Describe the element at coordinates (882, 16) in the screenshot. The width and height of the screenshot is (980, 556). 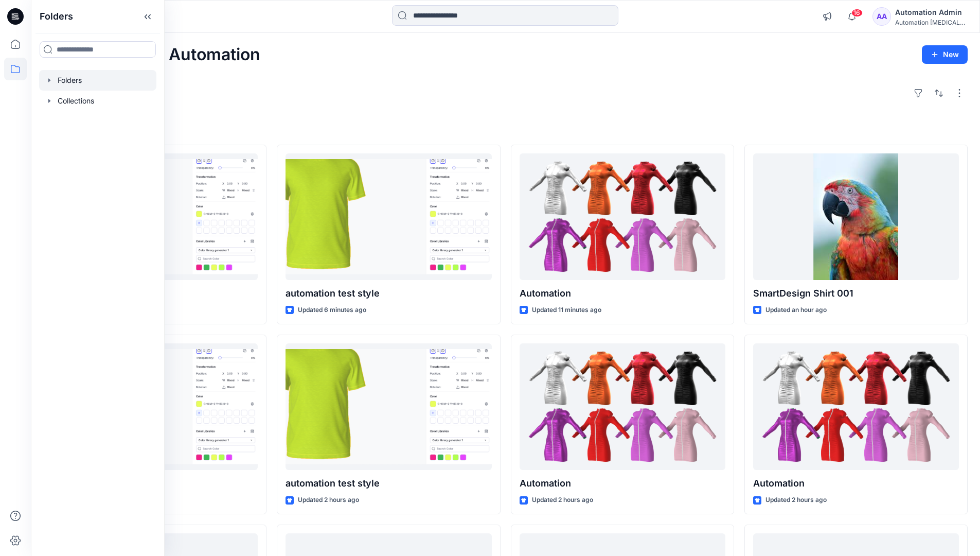
I see `div: AA` at that location.